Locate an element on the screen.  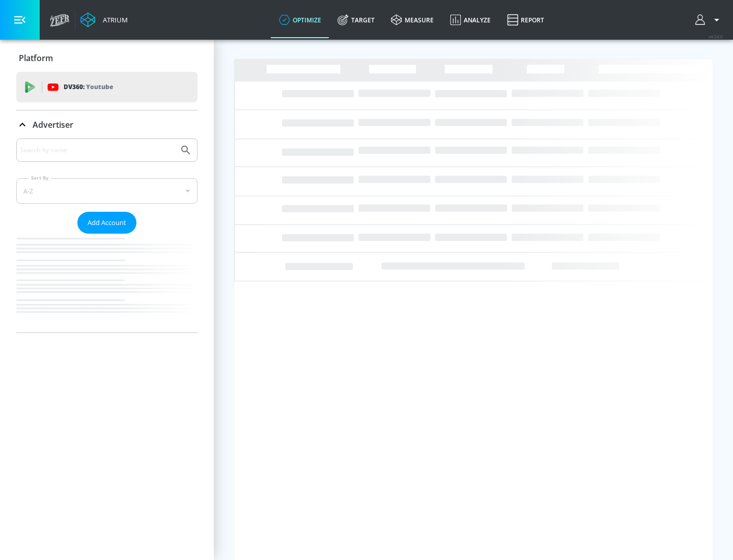
a: Report is located at coordinates (525, 20).